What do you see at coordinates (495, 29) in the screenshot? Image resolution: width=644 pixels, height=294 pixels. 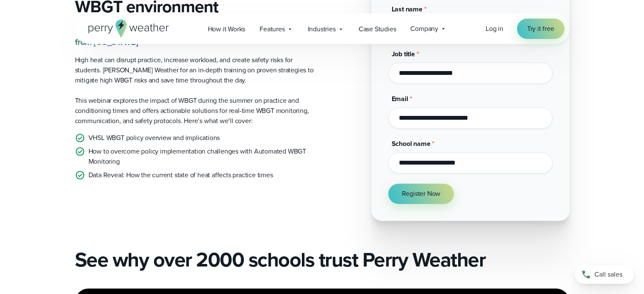 I see `span: Log in` at bounding box center [495, 29].